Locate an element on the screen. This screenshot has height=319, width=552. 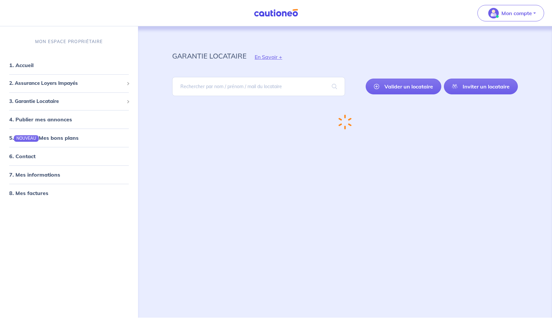
img: Cautioneo is located at coordinates (276, 13).